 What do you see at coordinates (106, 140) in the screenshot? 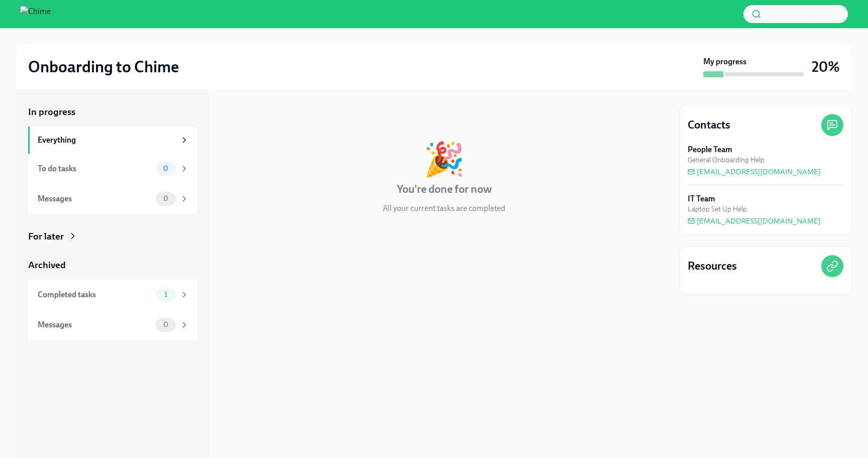
I see `div: Everything` at bounding box center [106, 140].